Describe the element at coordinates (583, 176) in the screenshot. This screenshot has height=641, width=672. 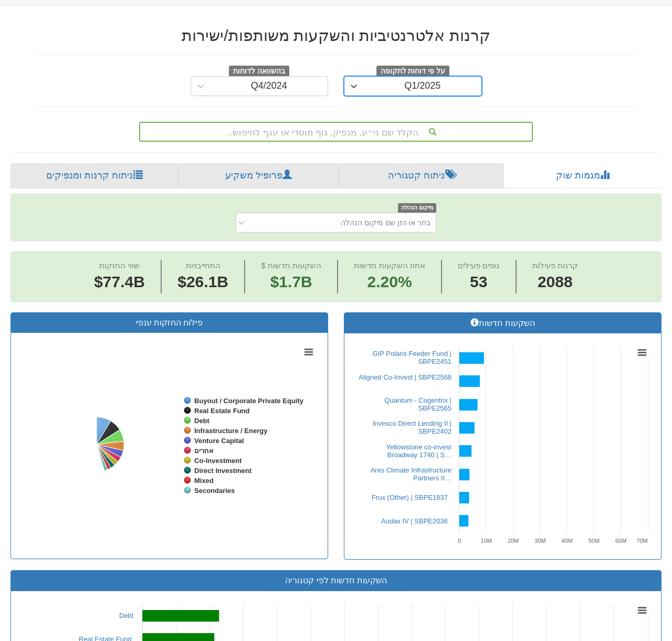
I see `a: מגמות שוק` at that location.